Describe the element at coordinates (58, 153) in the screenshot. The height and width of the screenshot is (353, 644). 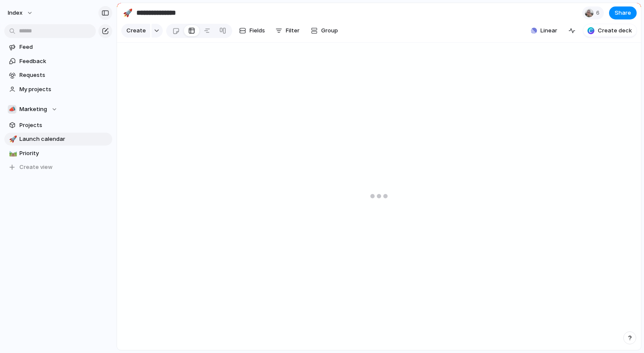
I see `div: 🛤️Priority` at that location.